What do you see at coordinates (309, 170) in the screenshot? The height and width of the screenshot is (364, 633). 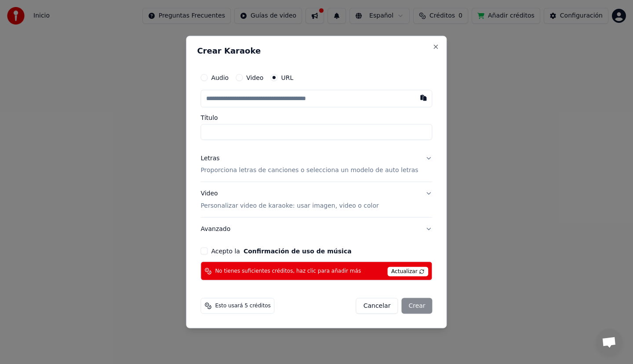 I see `p: Proporciona letras de canciones o selecciona un modelo de auto letras` at bounding box center [309, 170].